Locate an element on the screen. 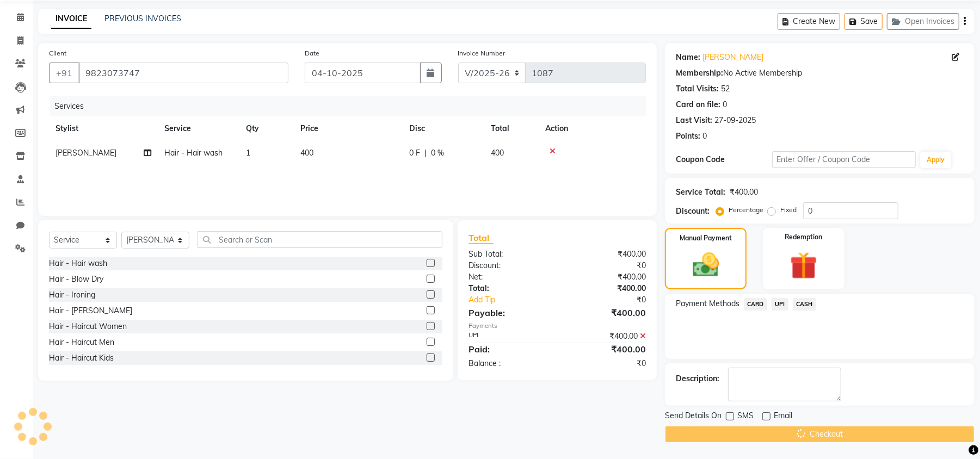  label: Redemption is located at coordinates (803, 237).